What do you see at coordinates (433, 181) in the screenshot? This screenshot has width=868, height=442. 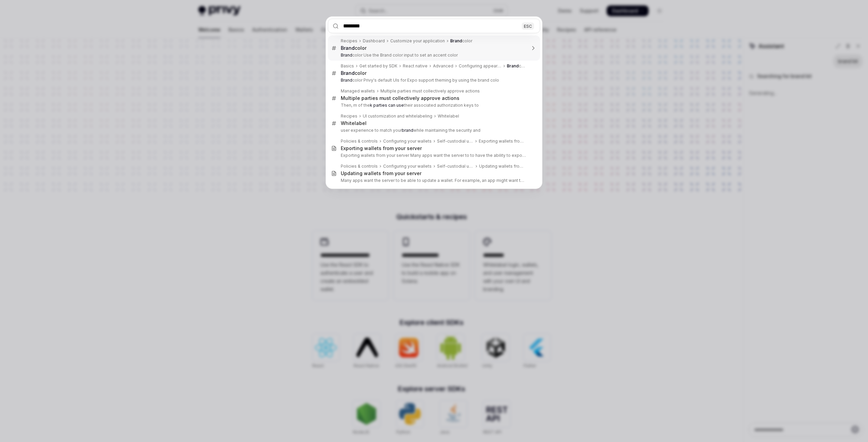 I see `p: Many apps want the server to be able to update a wallet. For example, an app might want to update th` at bounding box center [433, 181].